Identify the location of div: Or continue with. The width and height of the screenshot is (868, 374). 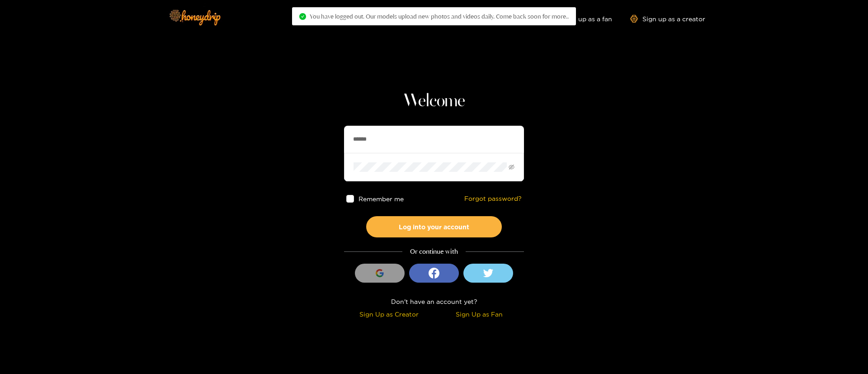
(434, 251).